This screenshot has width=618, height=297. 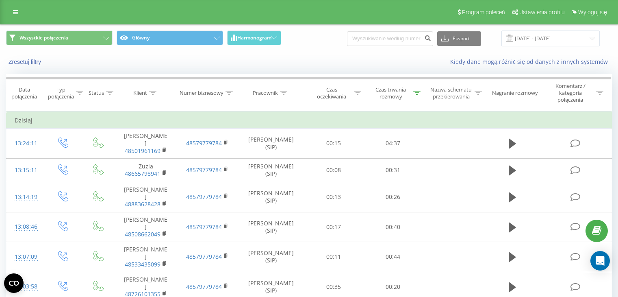 I want to click on td: 00:15, so click(x=333, y=143).